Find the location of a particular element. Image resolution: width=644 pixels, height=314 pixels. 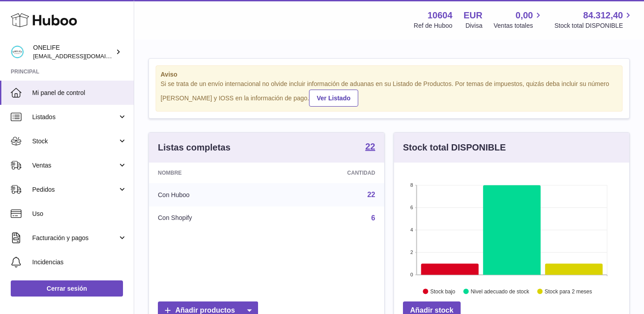

span: Pedidos is located at coordinates (75, 189).